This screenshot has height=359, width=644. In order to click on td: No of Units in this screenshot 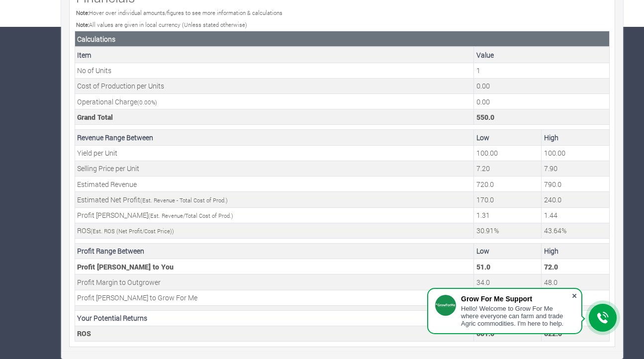, I will do `click(274, 70)`.